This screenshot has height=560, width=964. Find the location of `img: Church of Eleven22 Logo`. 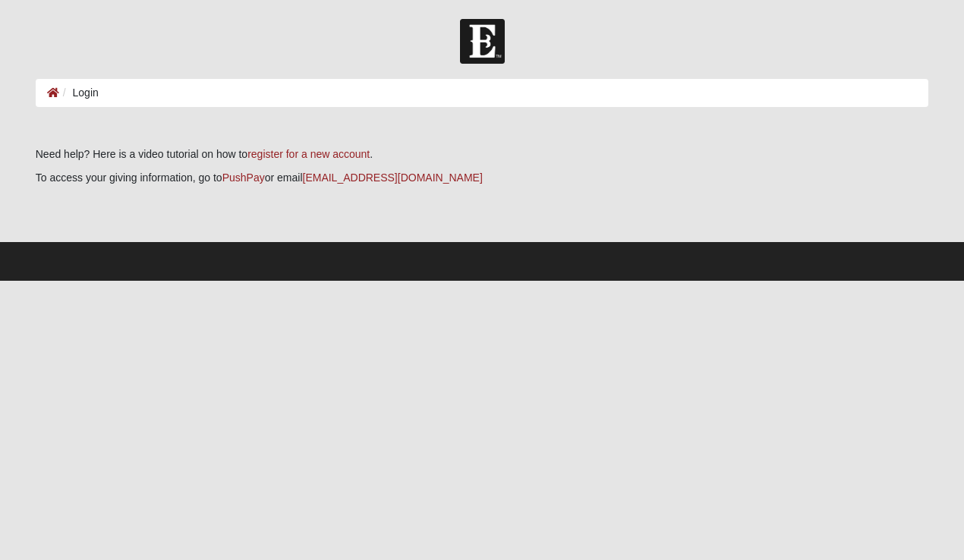

img: Church of Eleven22 Logo is located at coordinates (482, 41).